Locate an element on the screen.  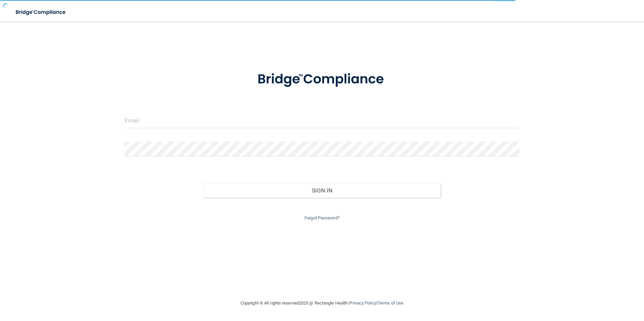
a: Forgot Password? is located at coordinates (322, 218).